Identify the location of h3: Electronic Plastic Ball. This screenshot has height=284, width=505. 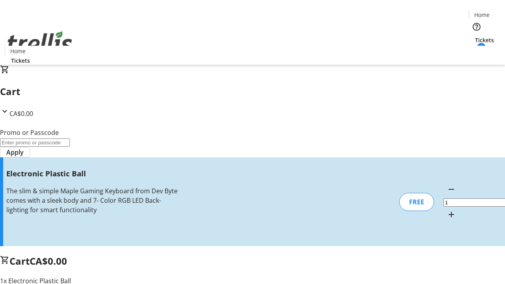
(92, 173).